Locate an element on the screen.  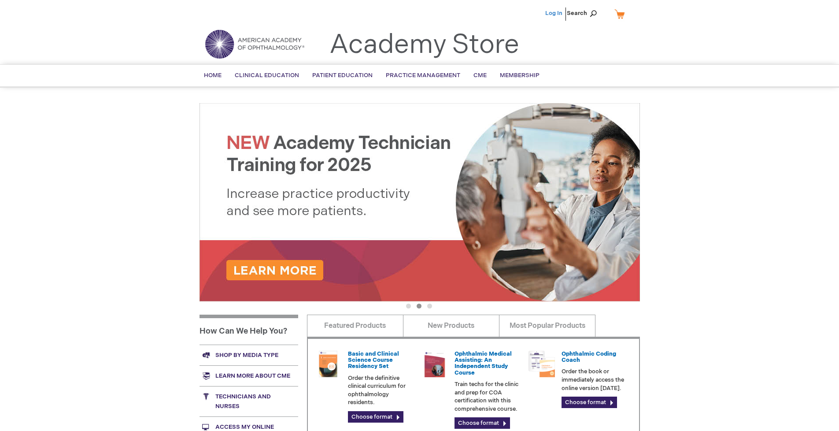
a: Academy Store is located at coordinates (424, 45).